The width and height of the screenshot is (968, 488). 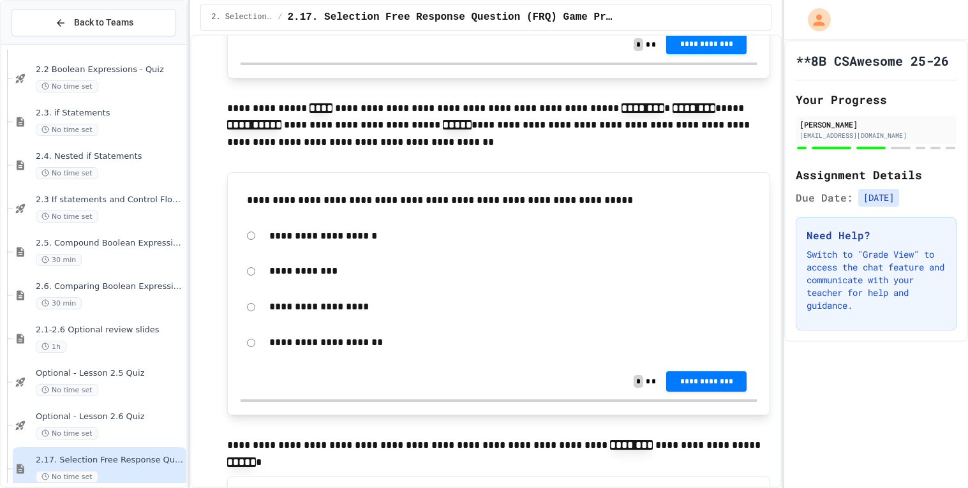 I want to click on span: Back to Teams, so click(x=103, y=22).